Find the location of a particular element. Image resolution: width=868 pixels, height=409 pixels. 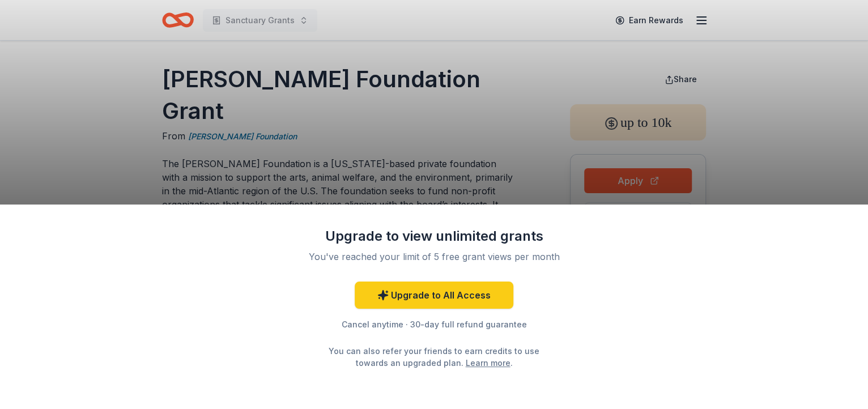

a: Upgrade to All Access is located at coordinates (434, 295).